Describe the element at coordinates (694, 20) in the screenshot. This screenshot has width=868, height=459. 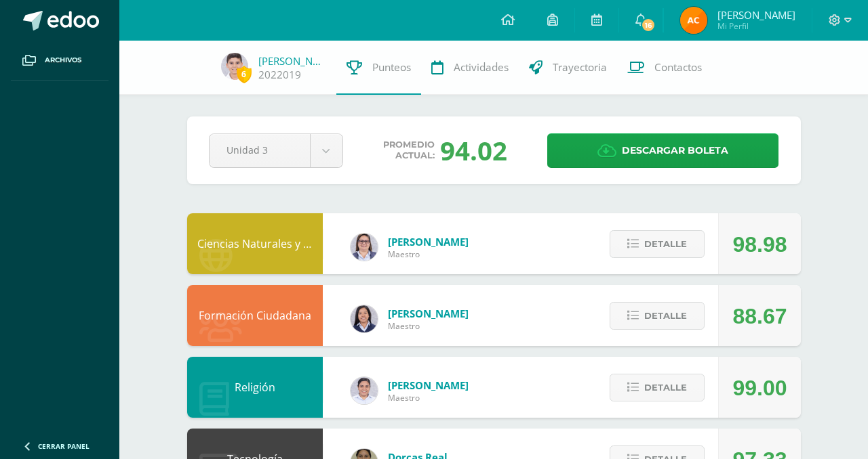
I see `img: cf23f2559fb4d6a6ba4fac9e8b6311d9.png` at that location.